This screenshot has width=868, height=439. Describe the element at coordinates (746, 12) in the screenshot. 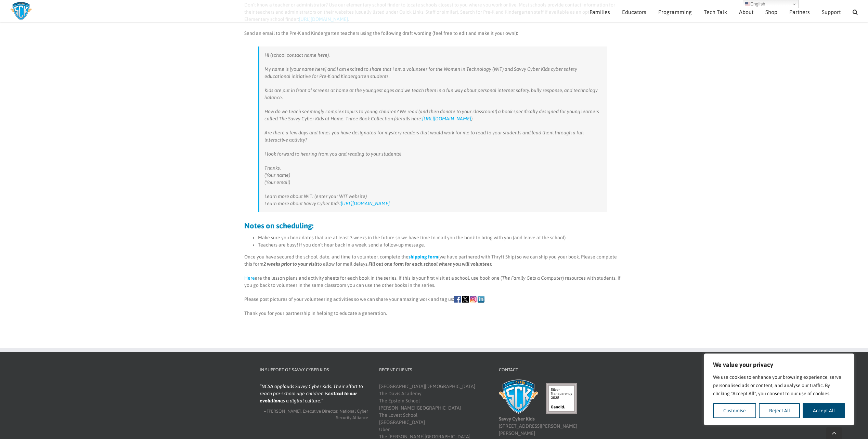

I see `span: About` at that location.